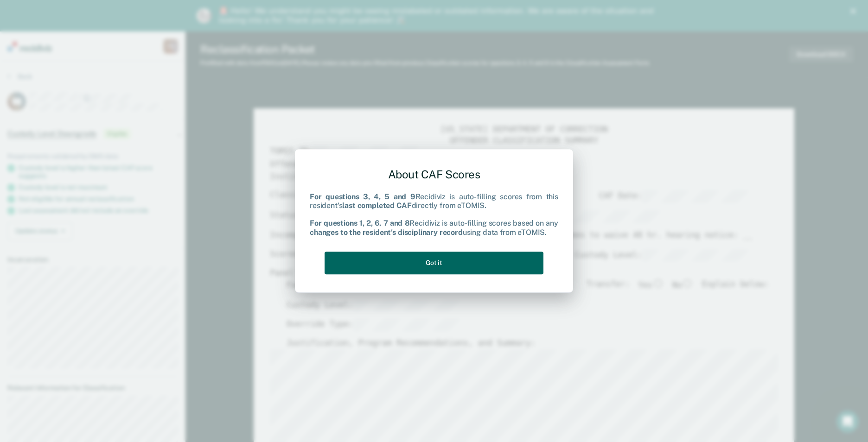 The width and height of the screenshot is (868, 442). I want to click on b: changes to the resident's disciplinary record, so click(386, 232).